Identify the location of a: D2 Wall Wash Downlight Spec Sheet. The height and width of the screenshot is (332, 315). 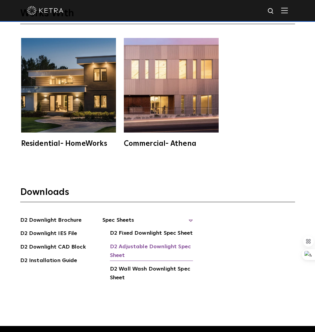
(151, 274).